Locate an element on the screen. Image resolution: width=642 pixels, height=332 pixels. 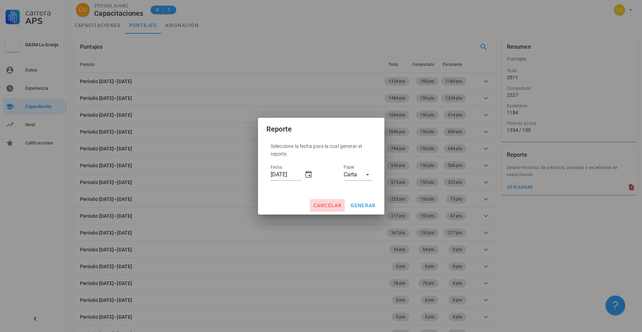
div: PapelCarta is located at coordinates (357, 175).